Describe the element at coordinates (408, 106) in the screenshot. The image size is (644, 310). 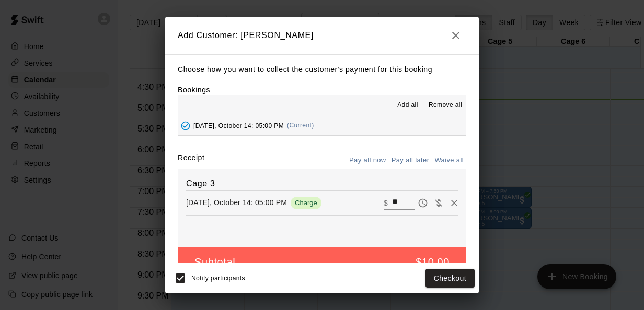
I see `span: Add all` at that location.